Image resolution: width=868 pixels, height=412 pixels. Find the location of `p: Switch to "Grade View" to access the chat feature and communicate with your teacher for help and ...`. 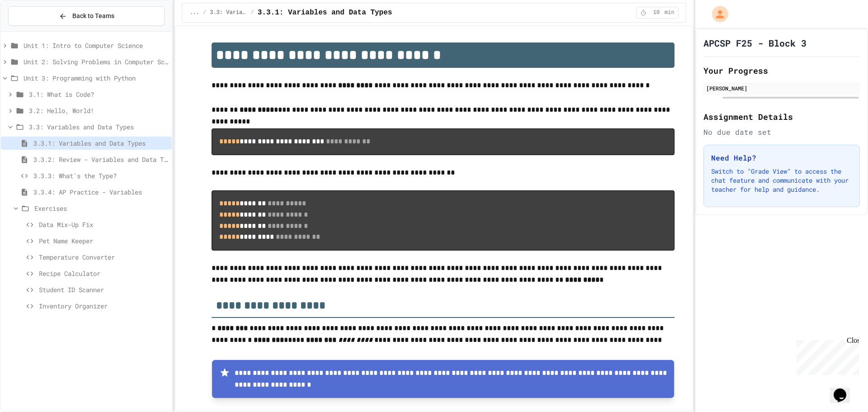

p: Switch to "Grade View" to access the chat feature and communicate with your teacher for help and ... is located at coordinates (782, 180).